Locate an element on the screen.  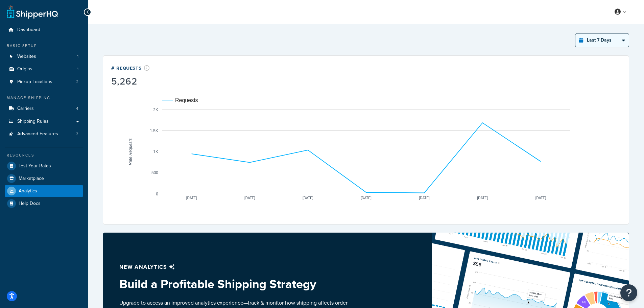
a: Test Your Rates is located at coordinates (44, 166).